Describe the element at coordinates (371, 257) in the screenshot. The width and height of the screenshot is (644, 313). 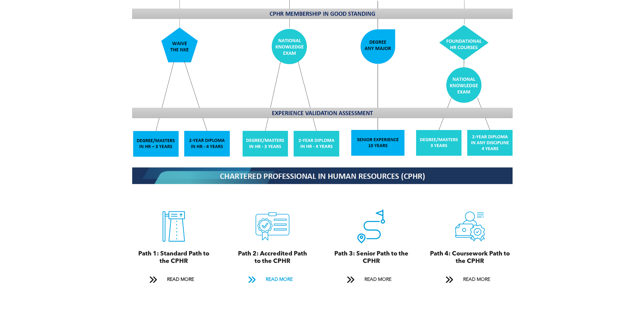
I see `span: Path 3: Senior Path to the CPHR` at that location.